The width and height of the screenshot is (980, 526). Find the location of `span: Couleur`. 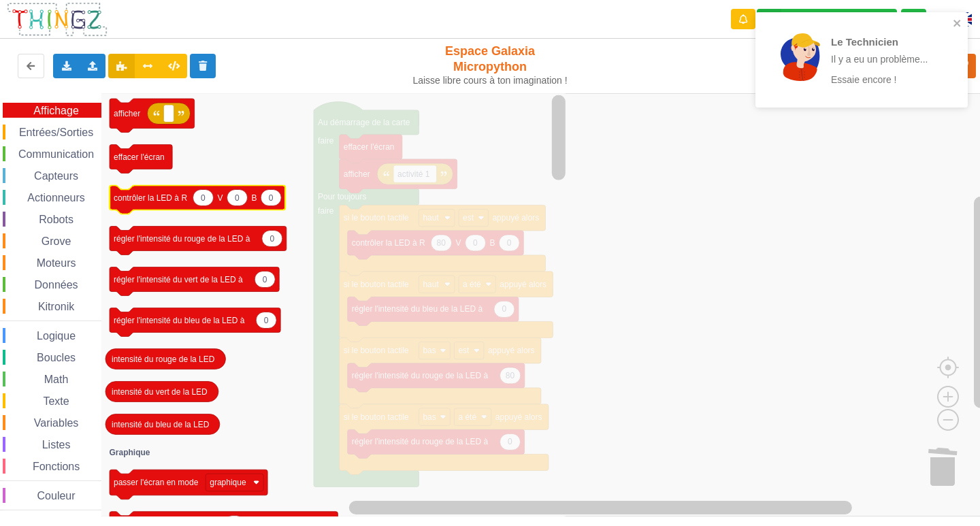

span: Couleur is located at coordinates (56, 496).